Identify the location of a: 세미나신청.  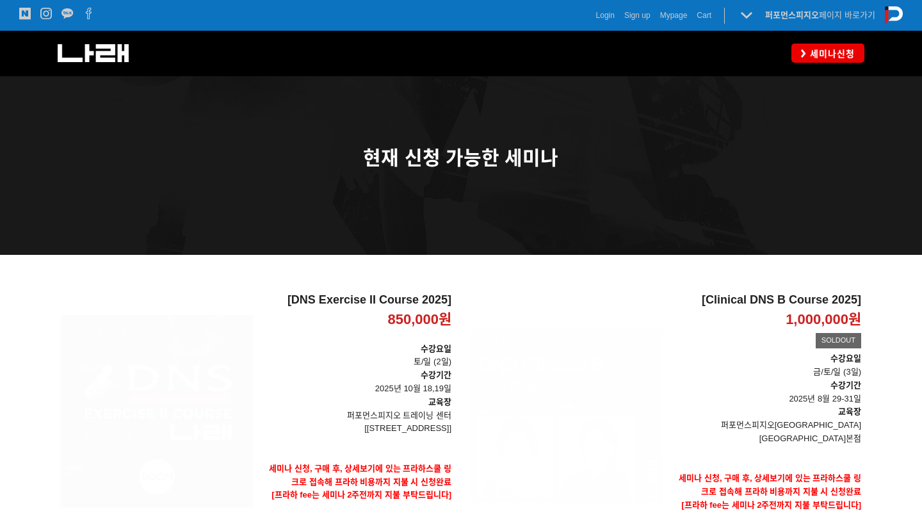
(828, 53).